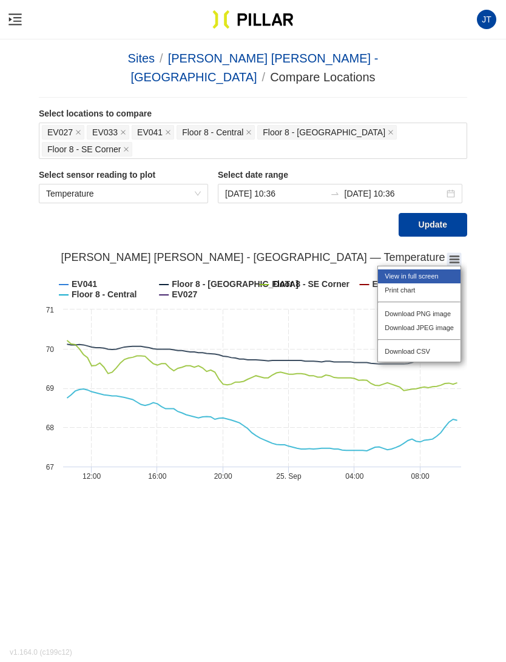 The width and height of the screenshot is (506, 662). I want to click on span: Compare Locations, so click(322, 77).